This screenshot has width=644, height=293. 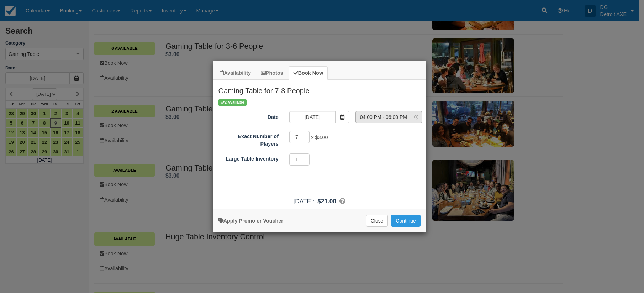 I want to click on label: Large Table Inventory, so click(x=249, y=158).